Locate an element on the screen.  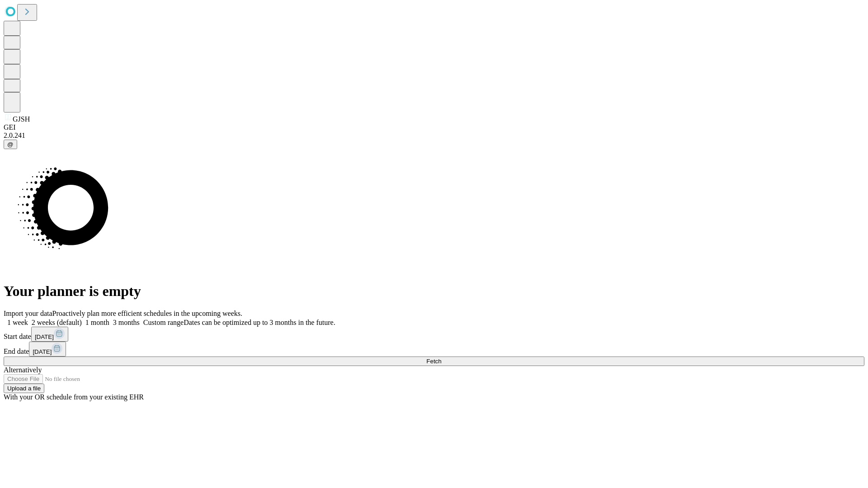
span: 1 month is located at coordinates (97, 322).